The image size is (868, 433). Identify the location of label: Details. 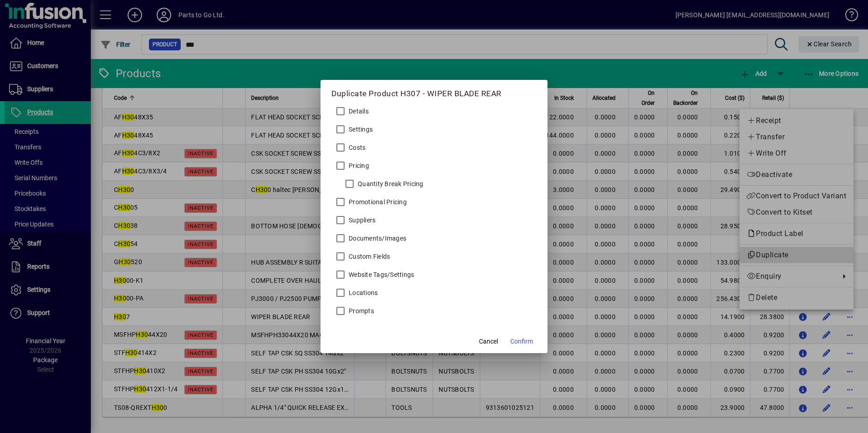
(358, 111).